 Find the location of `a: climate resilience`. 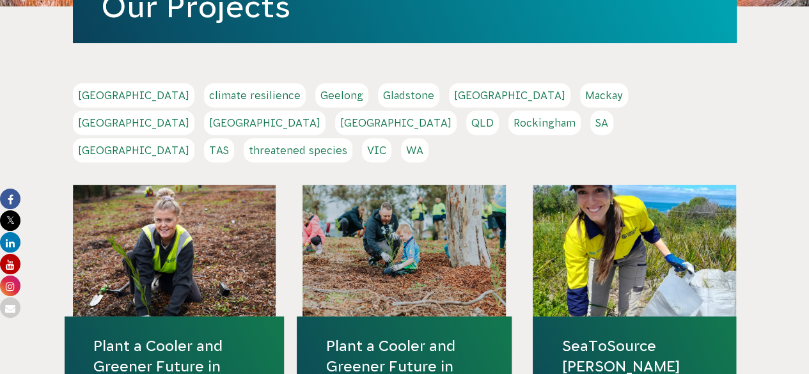

a: climate resilience is located at coordinates (254, 95).